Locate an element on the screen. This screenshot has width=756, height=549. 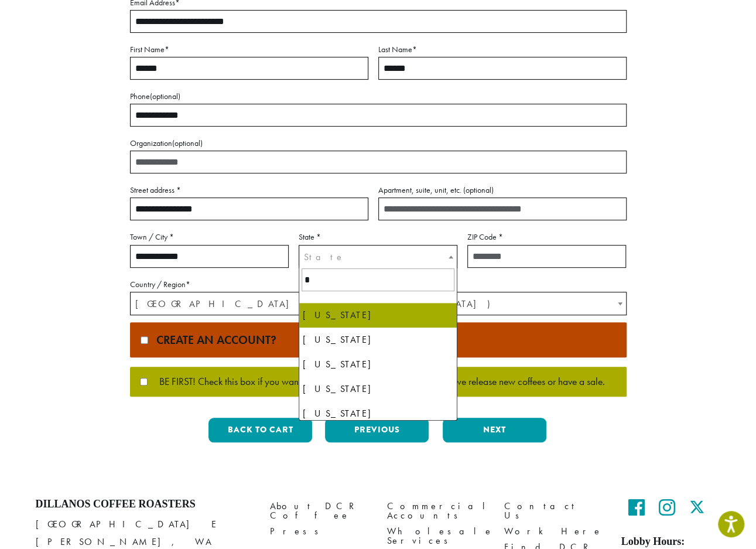
a: Work Here is located at coordinates (554, 531).